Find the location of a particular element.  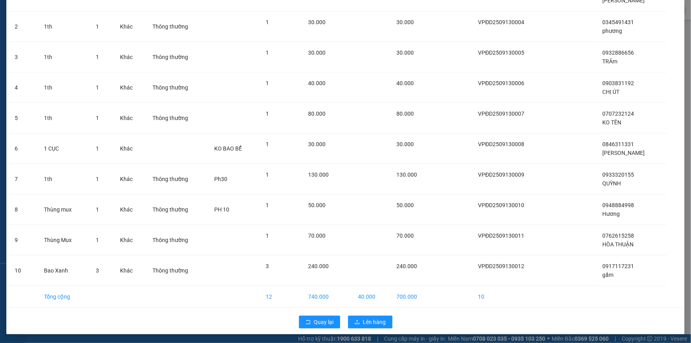

b: GỬI : VP Đầm Dơi is located at coordinates (53, 64).